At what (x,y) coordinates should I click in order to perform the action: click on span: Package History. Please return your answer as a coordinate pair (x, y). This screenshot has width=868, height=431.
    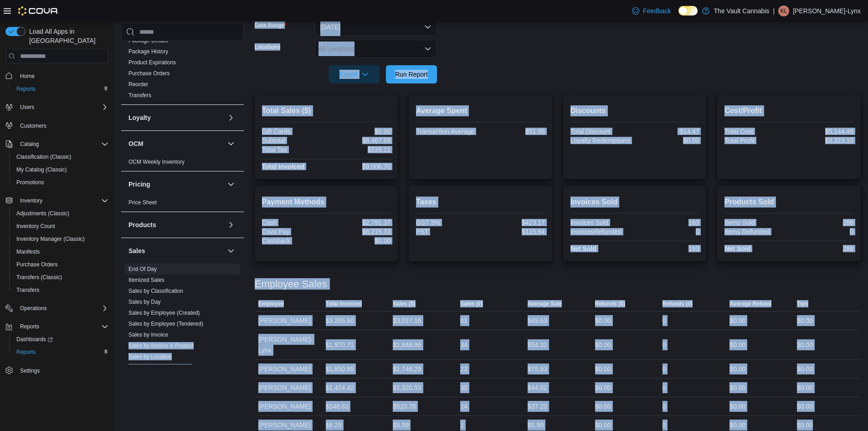
    Looking at the image, I should click on (148, 52).